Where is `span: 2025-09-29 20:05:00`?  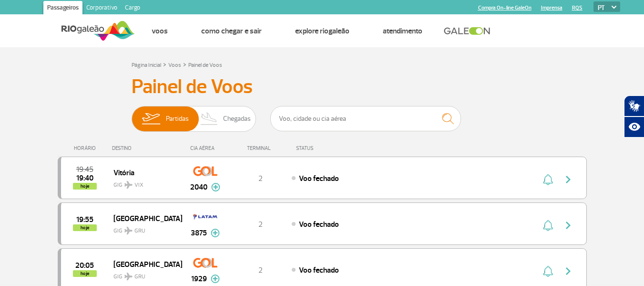
span: 2025-09-29 20:05:00 is located at coordinates (84, 265).